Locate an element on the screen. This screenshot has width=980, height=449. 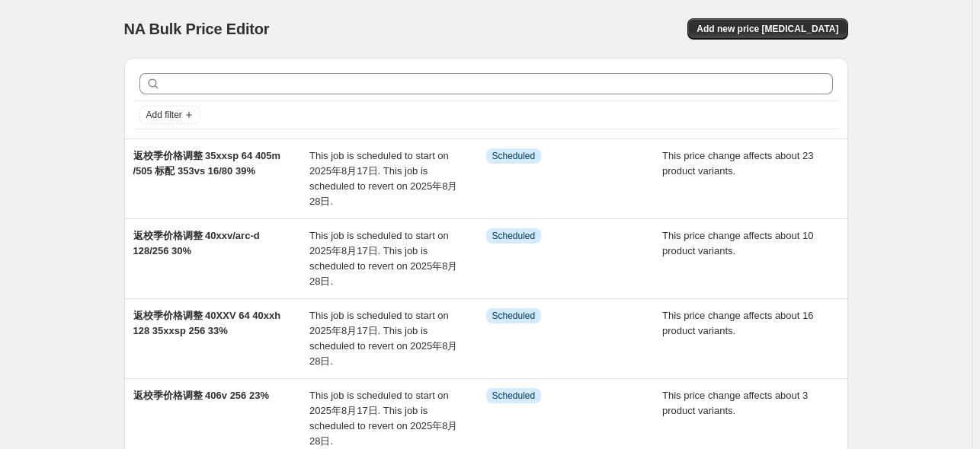
span: This price change affects about 10 product variants. is located at coordinates (737, 243).